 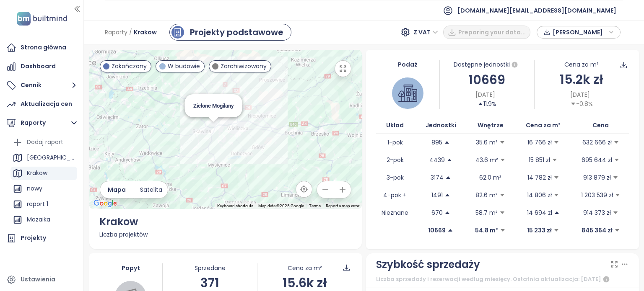 I want to click on p: 14 694 zł, so click(x=540, y=213).